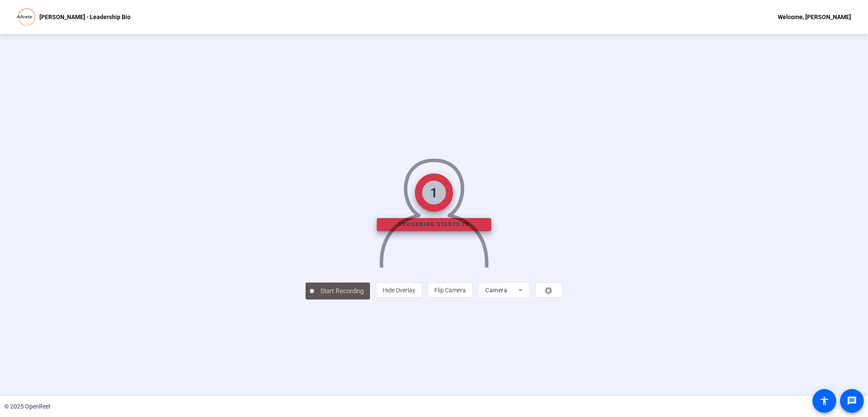  I want to click on button: Start Recording, so click(338, 291).